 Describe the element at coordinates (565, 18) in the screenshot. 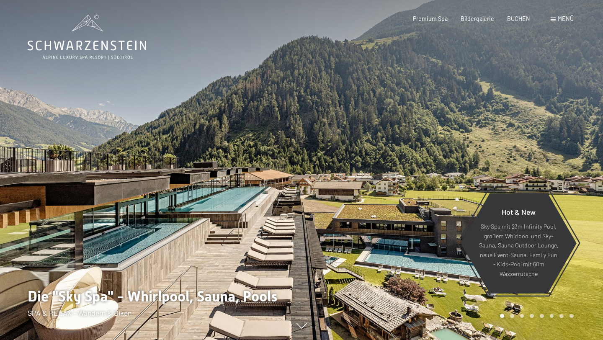

I see `span: Menü` at that location.